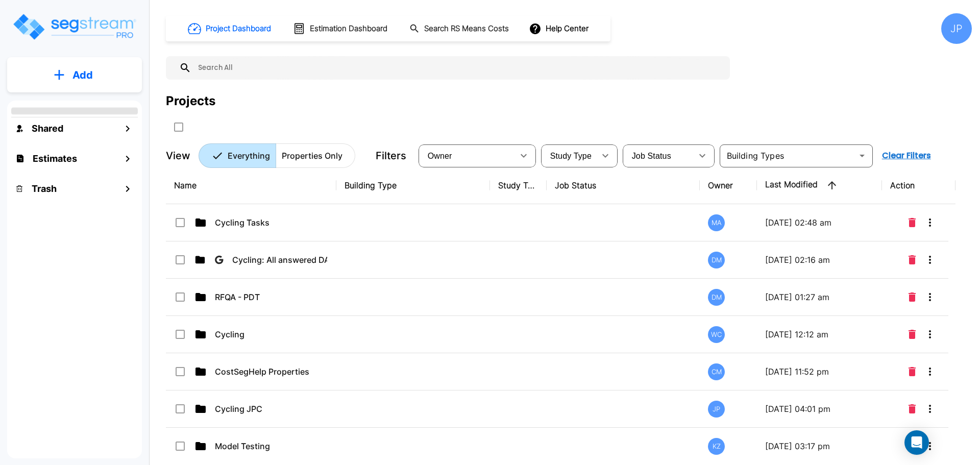 This screenshot has width=980, height=465. Describe the element at coordinates (178, 155) in the screenshot. I see `p: View` at that location.